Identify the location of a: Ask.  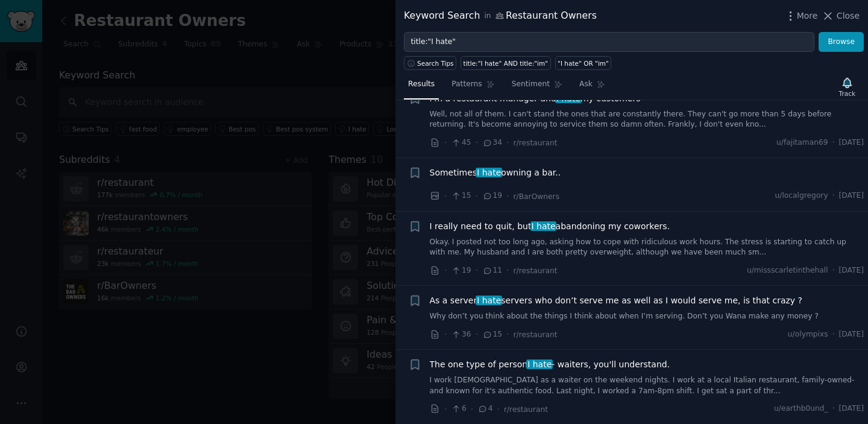
(592, 87).